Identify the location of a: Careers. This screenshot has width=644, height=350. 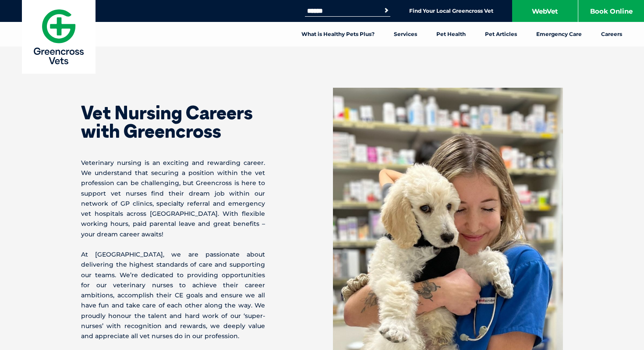
(611, 34).